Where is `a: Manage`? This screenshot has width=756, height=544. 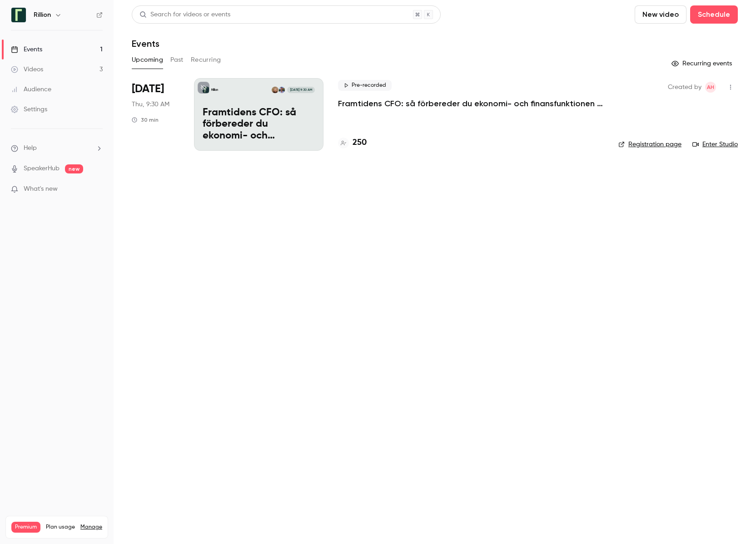
a: Manage is located at coordinates (92, 527).